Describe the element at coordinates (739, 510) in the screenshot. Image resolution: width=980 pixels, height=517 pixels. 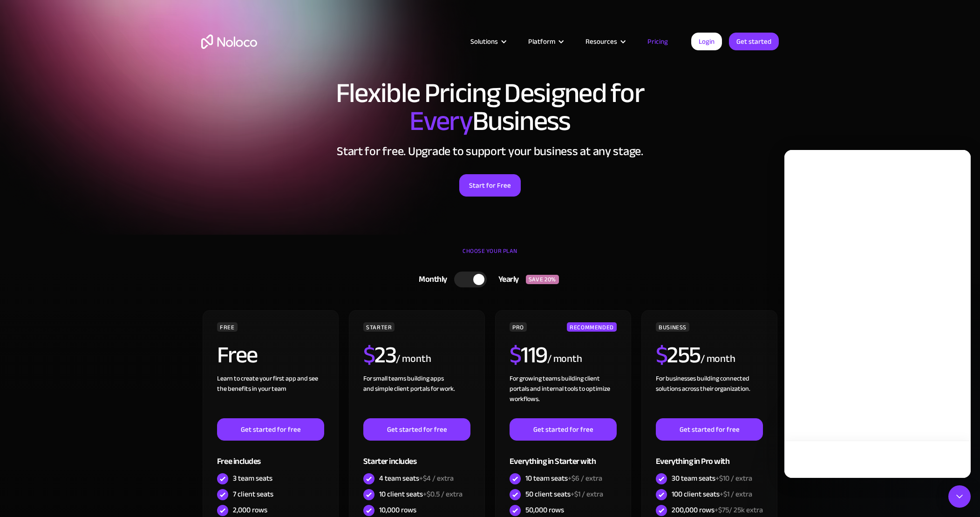
I see `span: +$75/ 25k extra` at that location.